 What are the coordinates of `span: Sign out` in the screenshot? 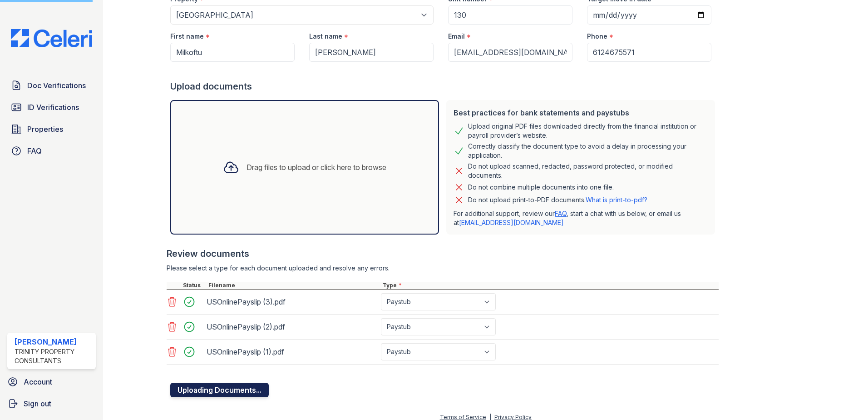 It's located at (37, 403).